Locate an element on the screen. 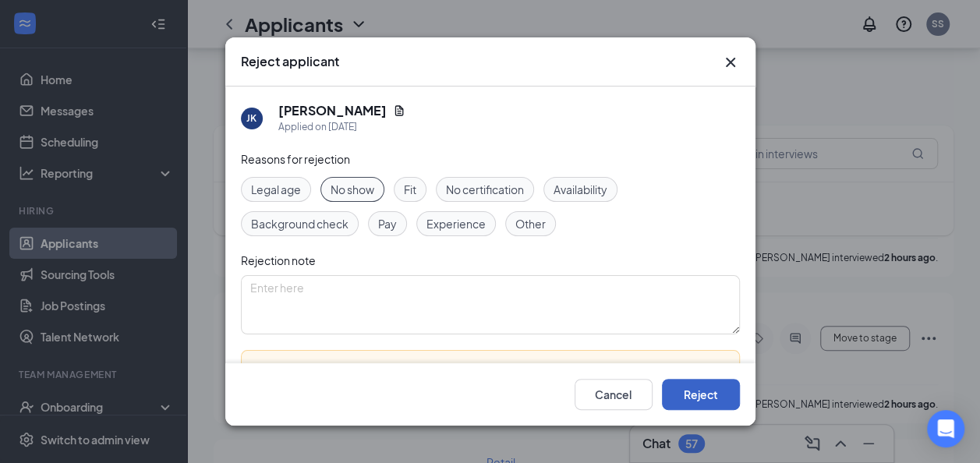 This screenshot has width=980, height=463. button: Cancel is located at coordinates (613, 395).